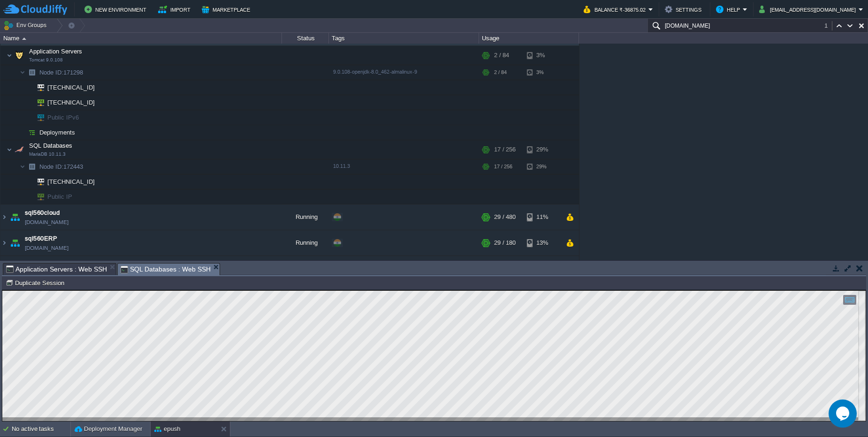  I want to click on span: Deployments, so click(57, 132).